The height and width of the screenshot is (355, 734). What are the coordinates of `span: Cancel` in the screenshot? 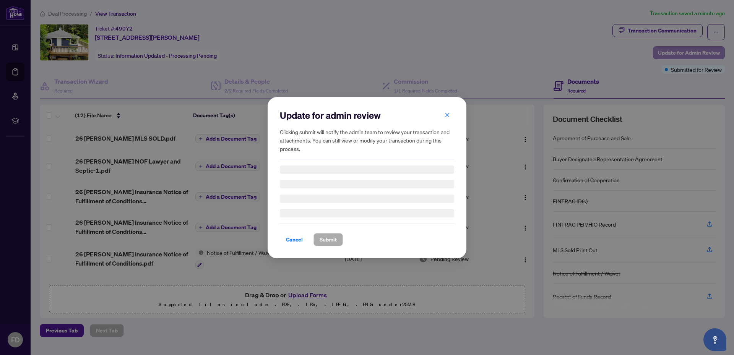 It's located at (294, 240).